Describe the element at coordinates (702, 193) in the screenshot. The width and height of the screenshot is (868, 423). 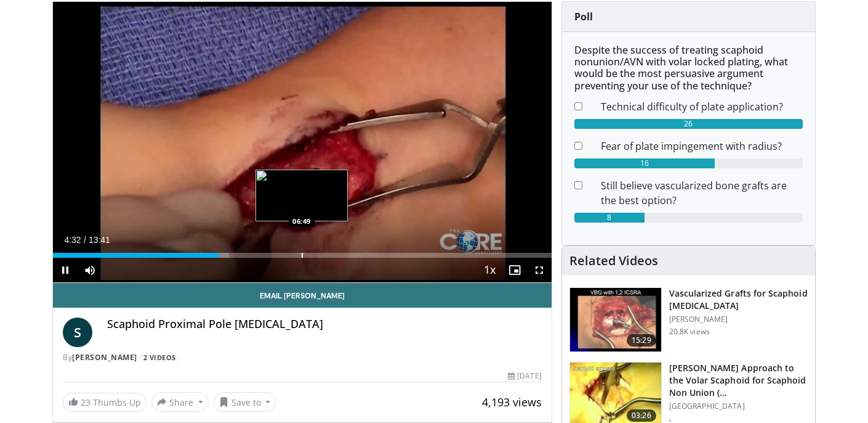
I see `dd: Still believe vascularized bone grafts are the best option?` at that location.